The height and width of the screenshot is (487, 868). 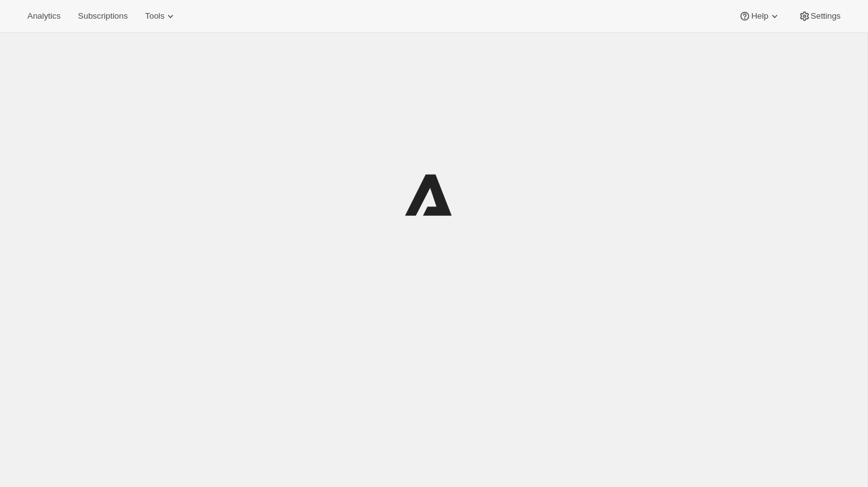 What do you see at coordinates (154, 17) in the screenshot?
I see `span: Tools` at bounding box center [154, 17].